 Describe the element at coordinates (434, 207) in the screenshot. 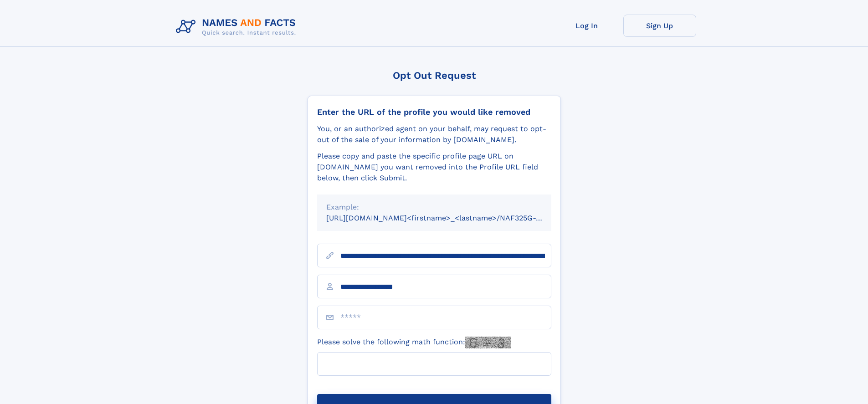

I see `div: Example:` at that location.